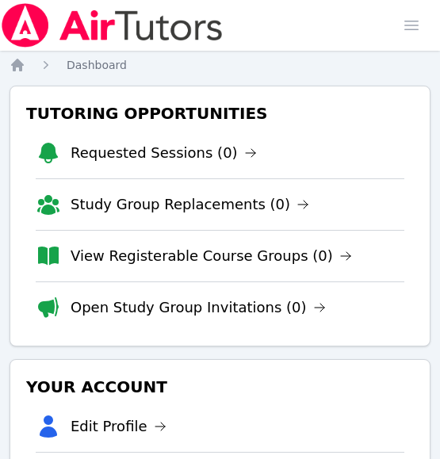 The height and width of the screenshot is (459, 440). What do you see at coordinates (118, 426) in the screenshot?
I see `a: Edit Profile` at bounding box center [118, 426].